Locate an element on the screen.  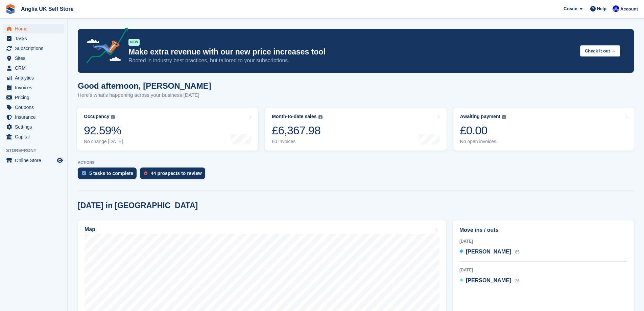
span: 26 is located at coordinates (517, 281).